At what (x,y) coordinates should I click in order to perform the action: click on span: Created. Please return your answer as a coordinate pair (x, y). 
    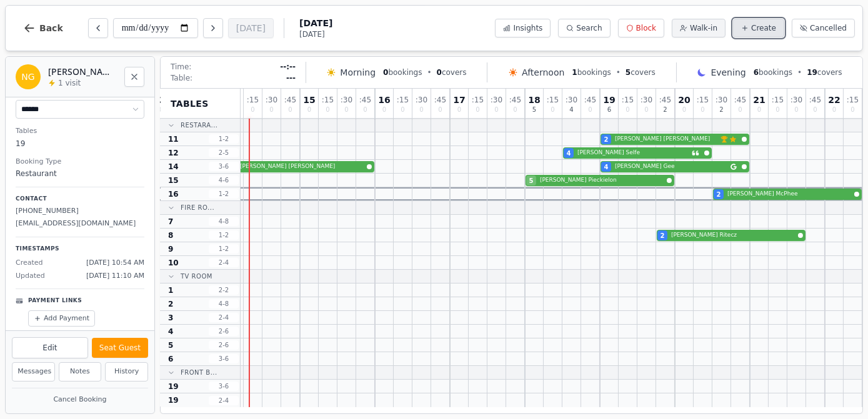
    Looking at the image, I should click on (29, 263).